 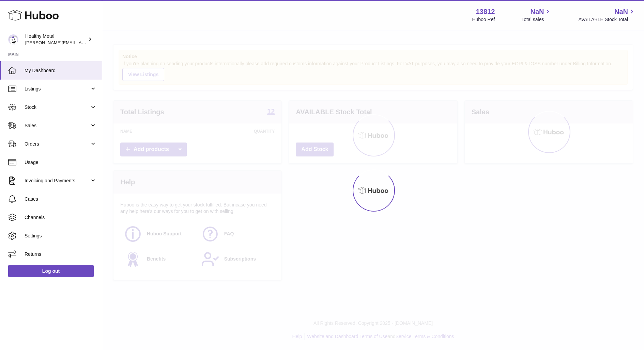 What do you see at coordinates (607, 19) in the screenshot?
I see `span: AVAILABLE Stock Total` at bounding box center [607, 19].